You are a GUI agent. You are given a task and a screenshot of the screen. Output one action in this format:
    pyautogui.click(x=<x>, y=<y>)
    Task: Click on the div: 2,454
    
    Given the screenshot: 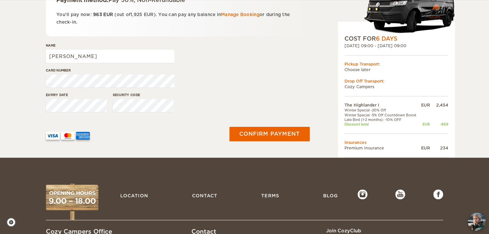 What is the action you would take?
    pyautogui.click(x=439, y=105)
    